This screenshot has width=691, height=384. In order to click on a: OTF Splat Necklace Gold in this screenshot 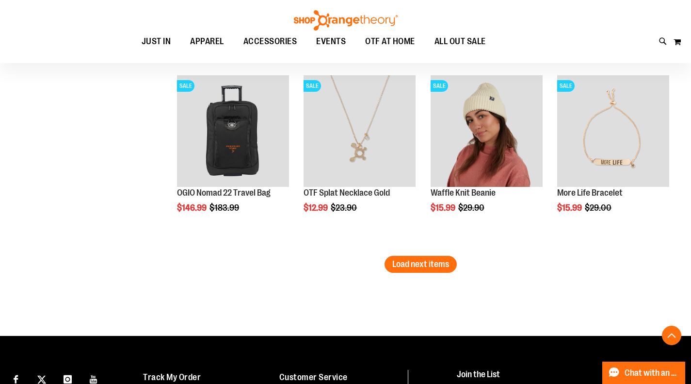, I will do `click(347, 193)`.